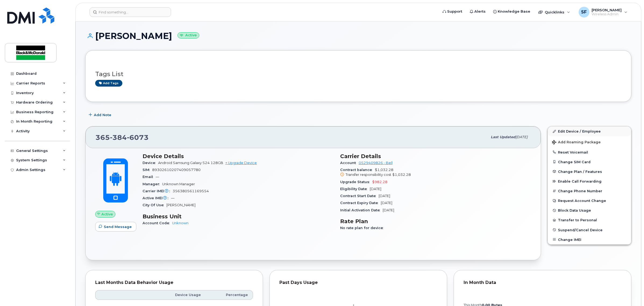  What do you see at coordinates (180, 223) in the screenshot?
I see `a: Unknown` at bounding box center [180, 223].